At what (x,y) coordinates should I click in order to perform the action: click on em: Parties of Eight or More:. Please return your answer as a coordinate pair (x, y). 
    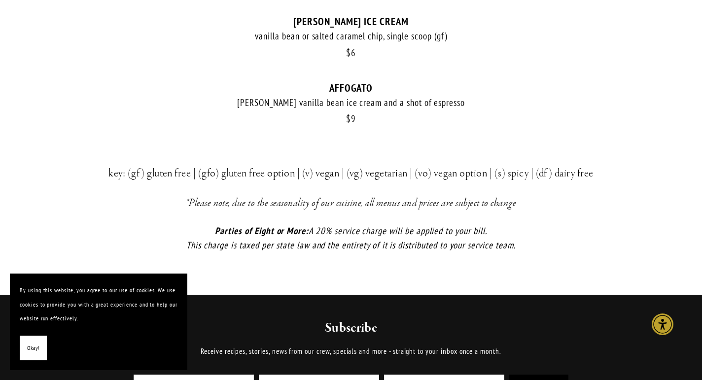
    Looking at the image, I should click on (262, 231).